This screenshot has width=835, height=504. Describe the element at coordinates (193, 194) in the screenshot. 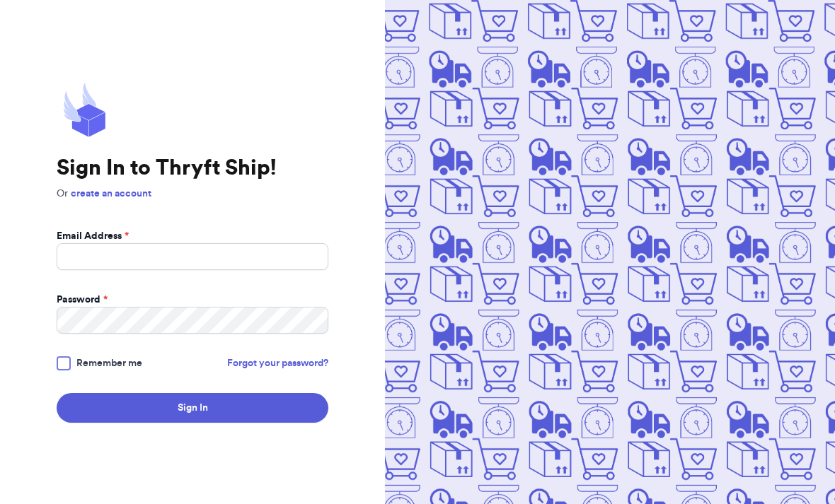

I see `p: Or` at that location.